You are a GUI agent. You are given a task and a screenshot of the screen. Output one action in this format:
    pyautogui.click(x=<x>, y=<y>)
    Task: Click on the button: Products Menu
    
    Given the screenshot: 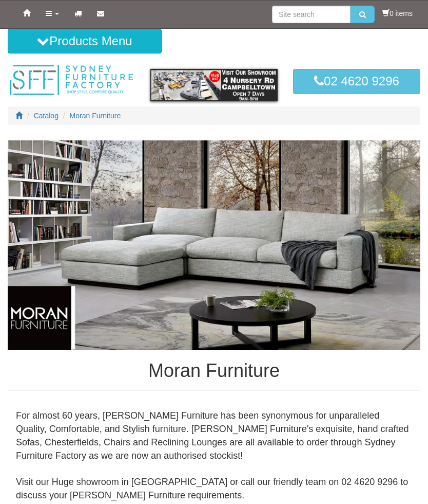 What is the action you would take?
    pyautogui.click(x=85, y=41)
    